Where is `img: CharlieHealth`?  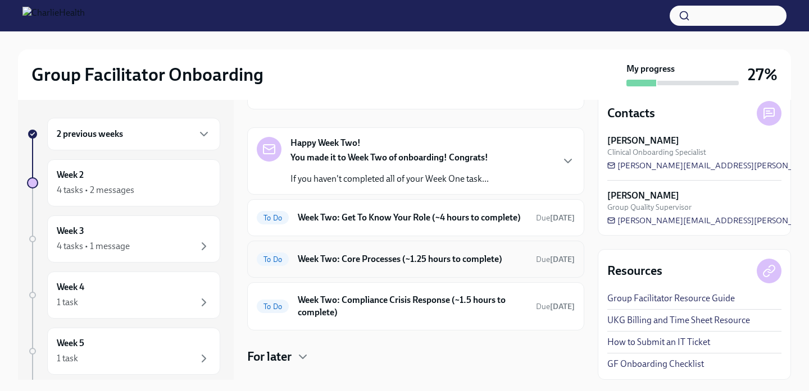
img: CharlieHealth is located at coordinates (53, 16).